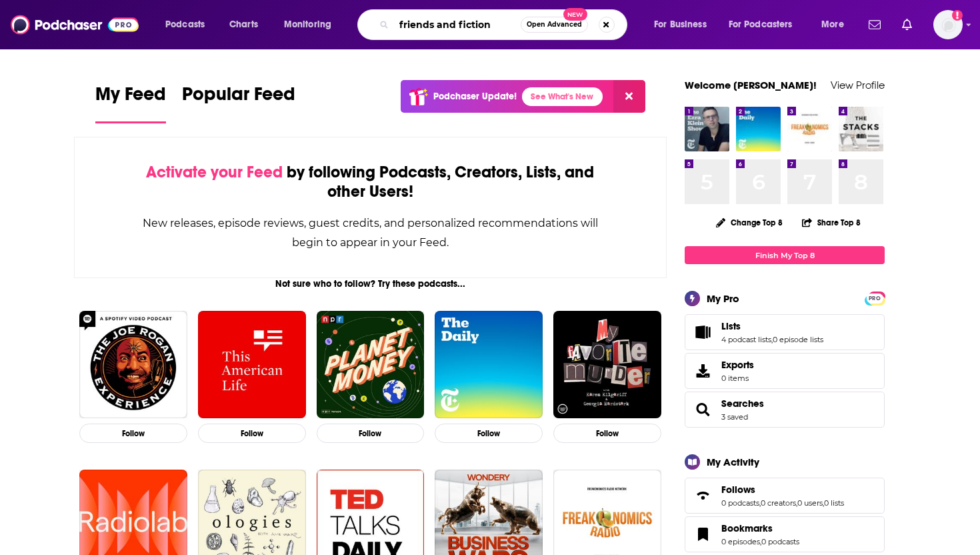  I want to click on span: Podcasts, so click(185, 25).